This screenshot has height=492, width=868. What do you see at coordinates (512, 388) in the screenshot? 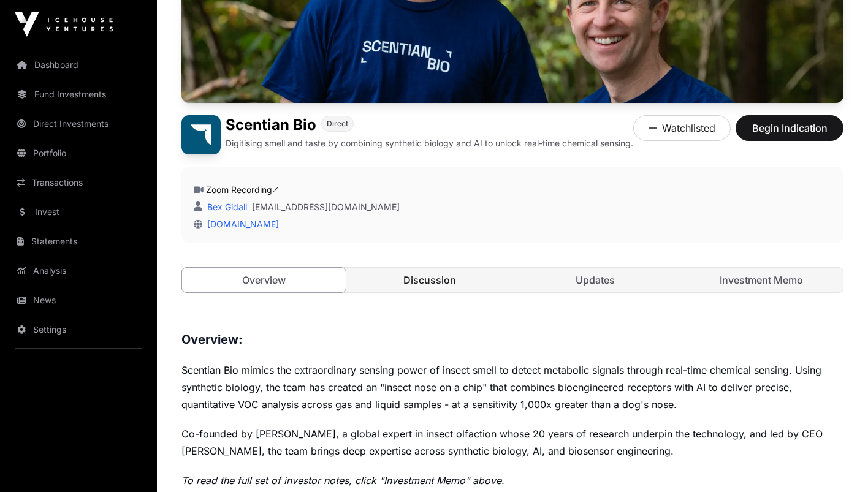
I see `p: Scentian Bio mimics the extraordinary sensing power of insect smell to detect metabolic signals t...` at bounding box center [512, 388].